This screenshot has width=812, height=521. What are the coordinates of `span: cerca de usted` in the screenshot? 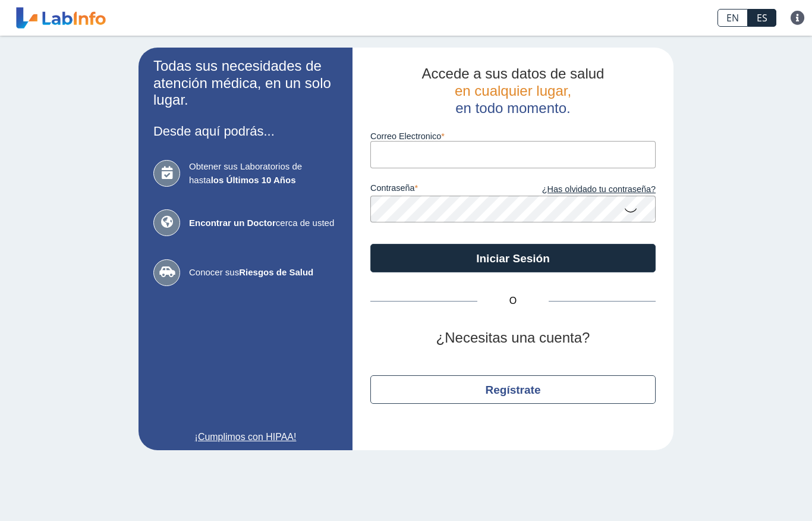 It's located at (264, 223).